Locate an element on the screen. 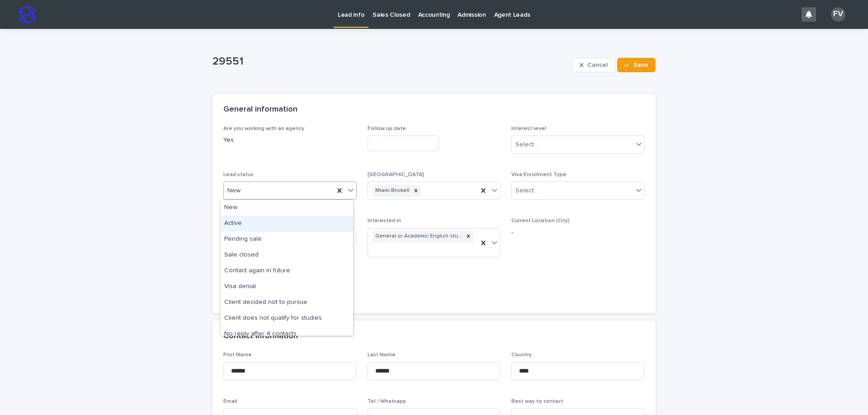 Image resolution: width=868 pixels, height=415 pixels. span: Email is located at coordinates (230, 401).